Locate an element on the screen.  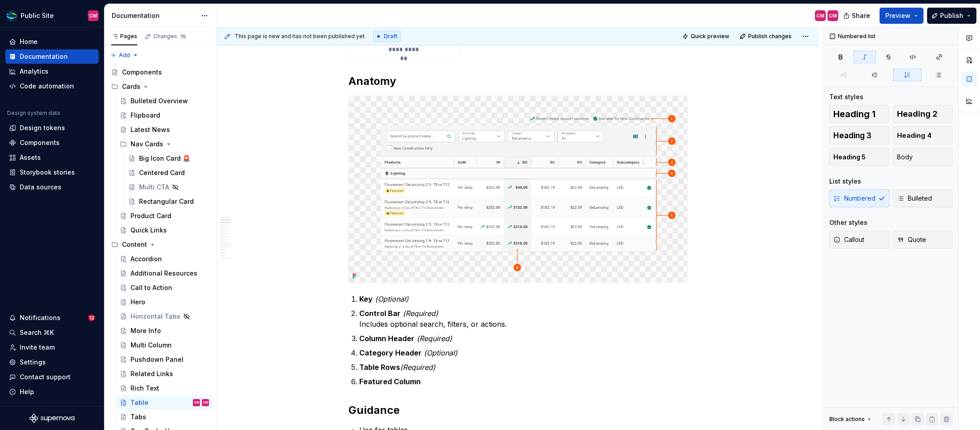
a: Bulleted Overview is located at coordinates (164, 101).